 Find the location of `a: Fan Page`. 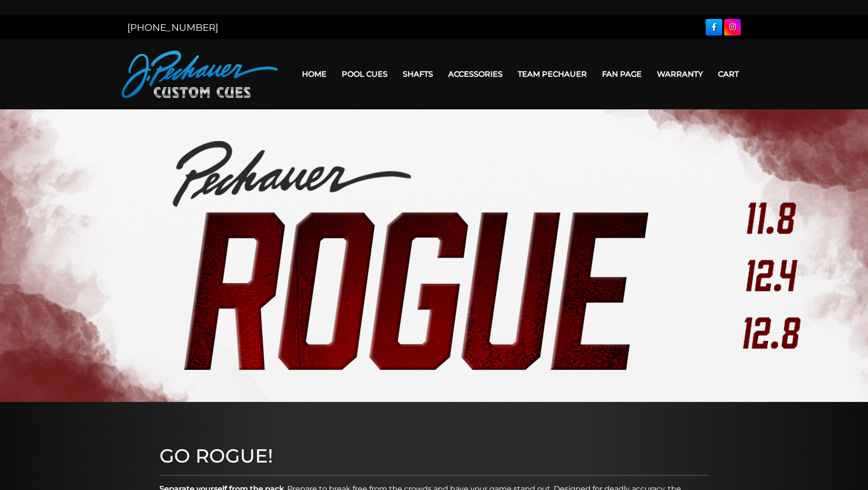

a: Fan Page is located at coordinates (622, 74).